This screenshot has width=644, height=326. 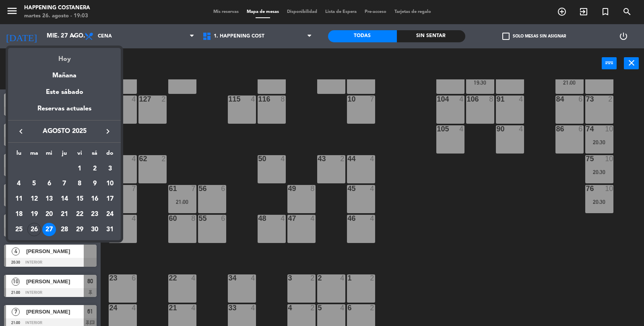 What do you see at coordinates (19, 229) in the screenshot?
I see `div: 25` at bounding box center [19, 229].